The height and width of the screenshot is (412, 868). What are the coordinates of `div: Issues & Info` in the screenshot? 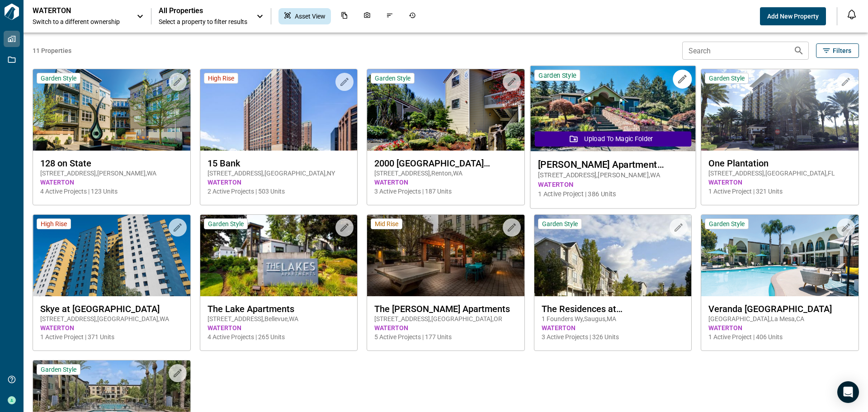 It's located at (389, 16).